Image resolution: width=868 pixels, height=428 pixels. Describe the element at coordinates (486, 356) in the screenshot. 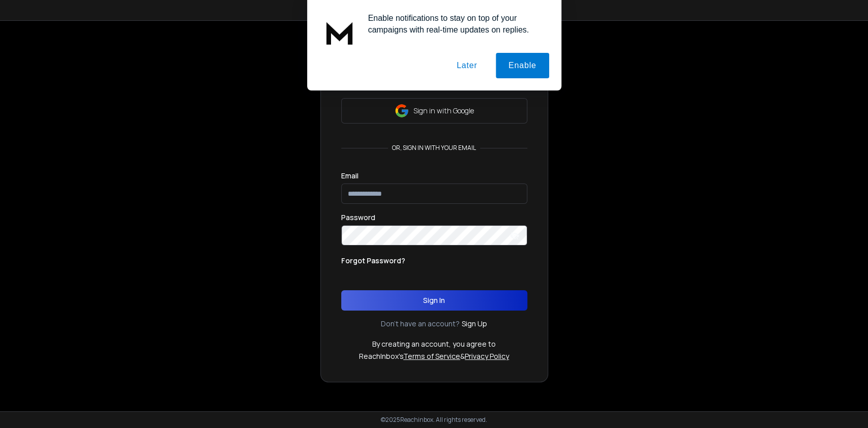

I see `a: Privacy Policy` at that location.